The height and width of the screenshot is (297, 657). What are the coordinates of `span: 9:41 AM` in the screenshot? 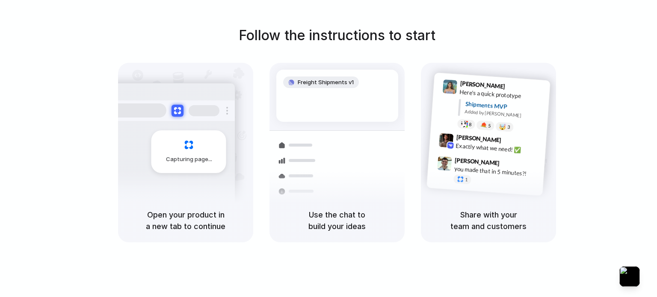 It's located at (516, 88).